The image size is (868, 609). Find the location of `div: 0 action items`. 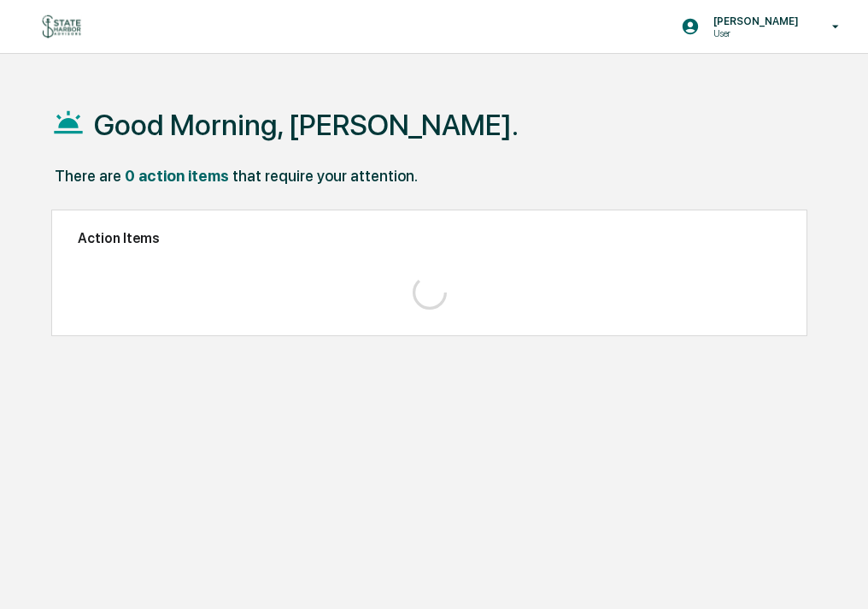

div: 0 action items is located at coordinates (177, 176).